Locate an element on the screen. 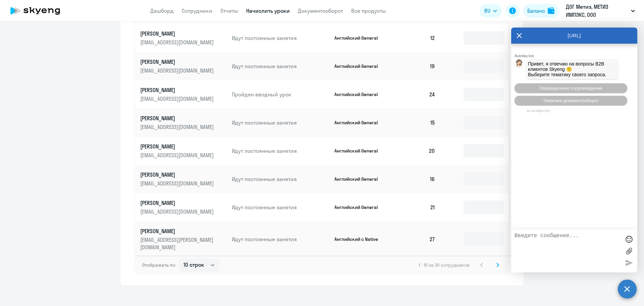 This screenshot has height=306, width=644. td: 12 is located at coordinates (418, 38).